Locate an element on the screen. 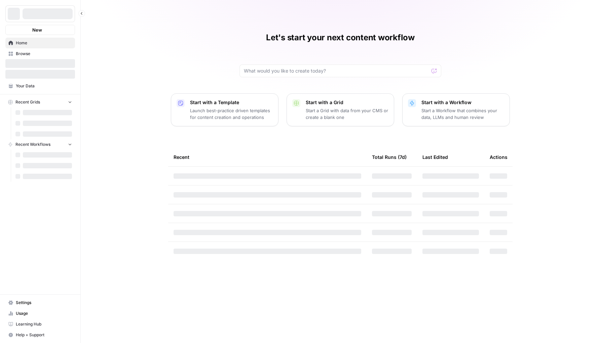 The image size is (600, 343). button: Recent Workflows is located at coordinates (40, 145).